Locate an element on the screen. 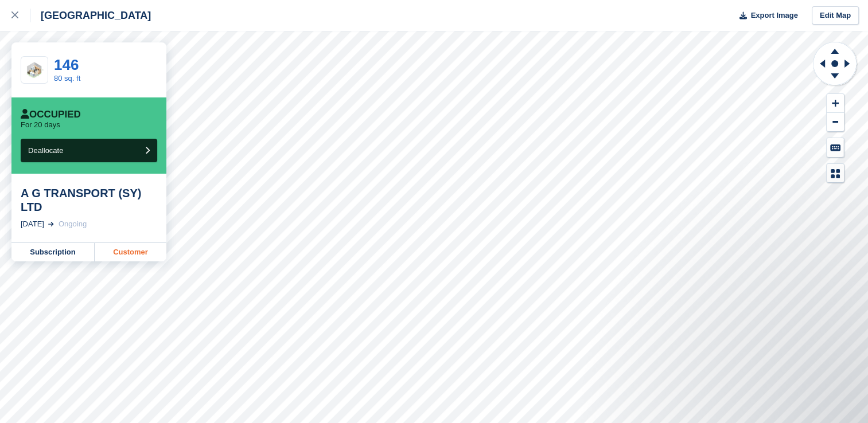 The height and width of the screenshot is (423, 868). button: Export Image is located at coordinates (765, 16).